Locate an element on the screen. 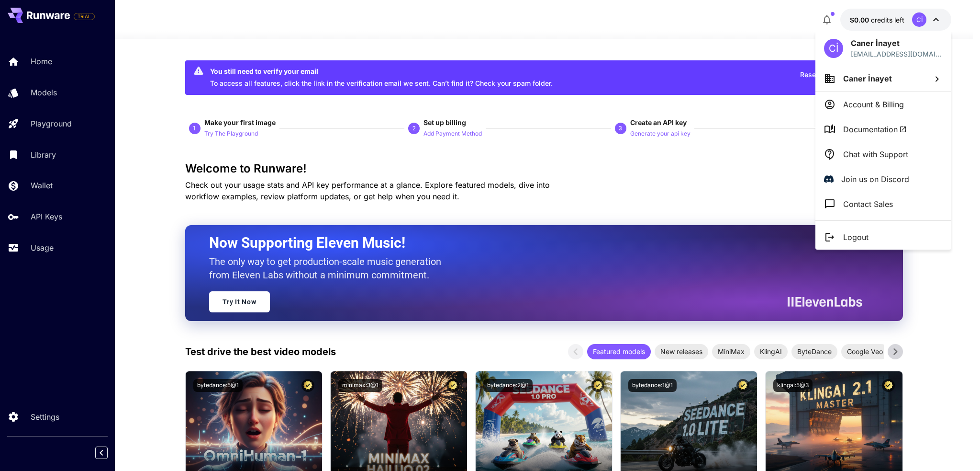  button: Caner İnayet is located at coordinates (884, 79).